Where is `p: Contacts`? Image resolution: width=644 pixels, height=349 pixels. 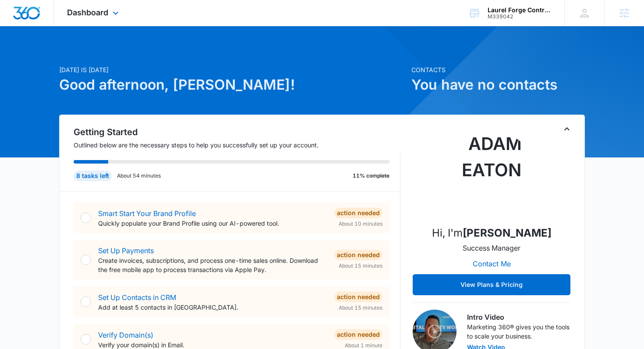 p: Contacts is located at coordinates (498, 69).